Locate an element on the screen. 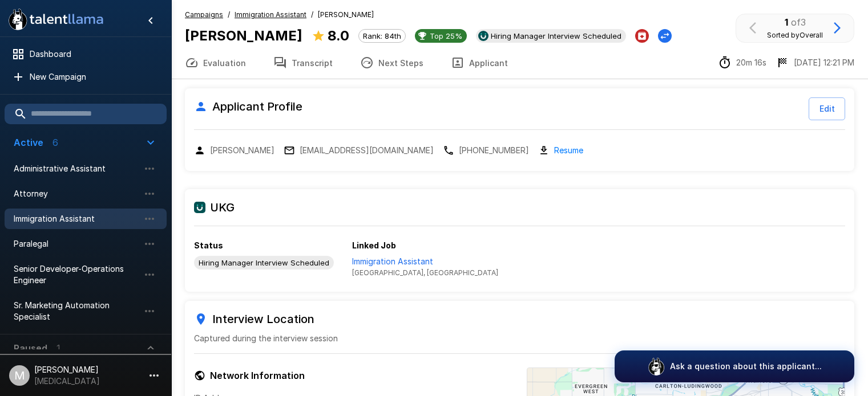 The height and width of the screenshot is (396, 868). p: 20m 16s is located at coordinates (751, 63).